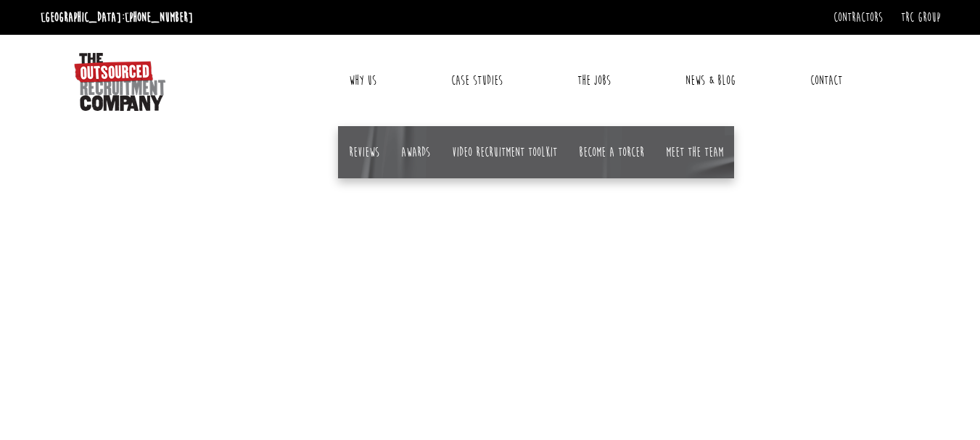  Describe the element at coordinates (695, 152) in the screenshot. I see `a: Meet the team` at that location.